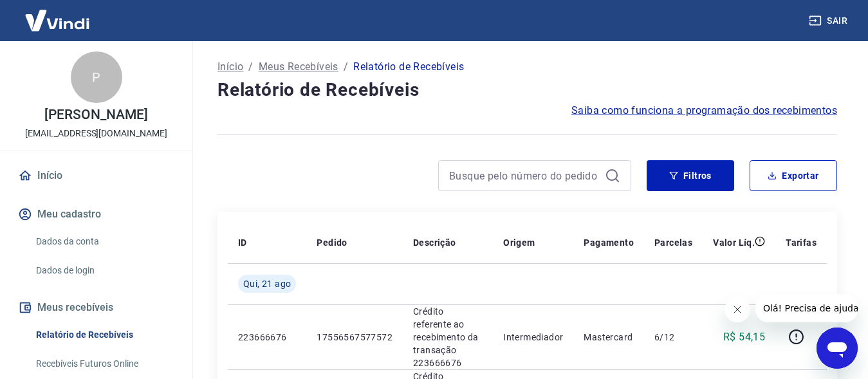 The height and width of the screenshot is (379, 868). Describe the element at coordinates (267, 337) in the screenshot. I see `p: 223666676` at that location.